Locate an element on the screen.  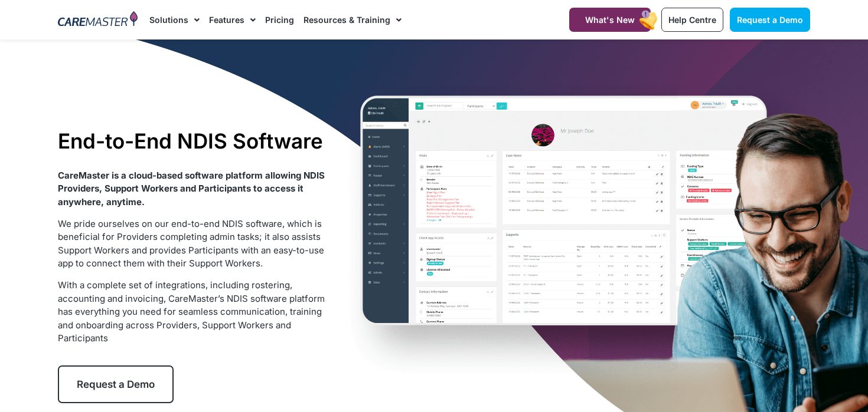
span: We pride ourselves on our end-to-end NDIS software, which is beneficial for Providers completing ... is located at coordinates (190, 243).